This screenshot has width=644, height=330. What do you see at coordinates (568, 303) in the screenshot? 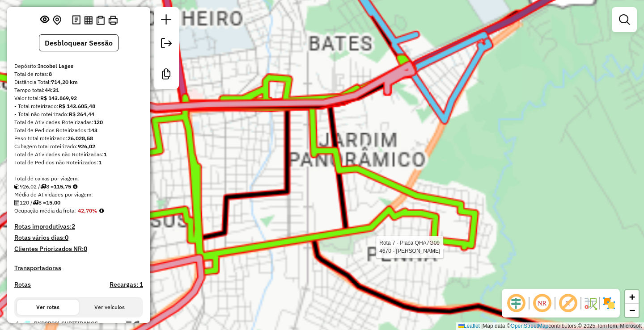
I see `span: Exibir rótulo` at bounding box center [568, 303].